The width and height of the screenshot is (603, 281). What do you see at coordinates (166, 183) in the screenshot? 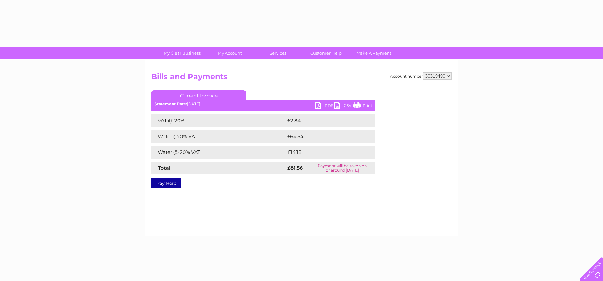
I see `a: Pay Here` at bounding box center [166, 183].